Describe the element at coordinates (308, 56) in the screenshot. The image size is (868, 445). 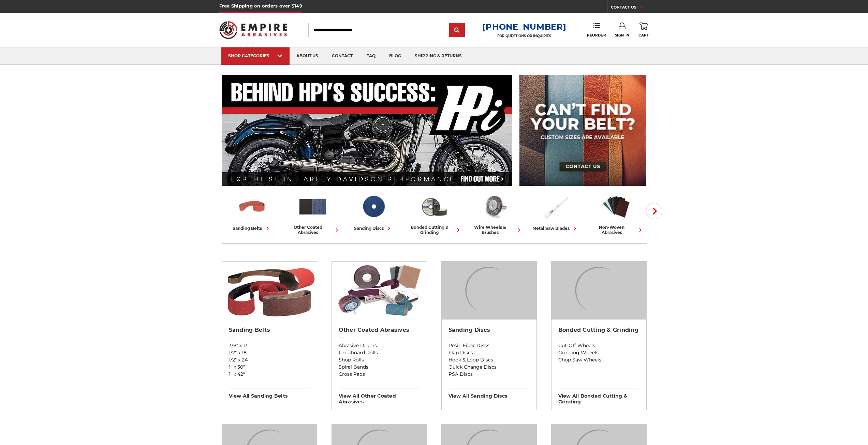
I see `a: about us` at that location.